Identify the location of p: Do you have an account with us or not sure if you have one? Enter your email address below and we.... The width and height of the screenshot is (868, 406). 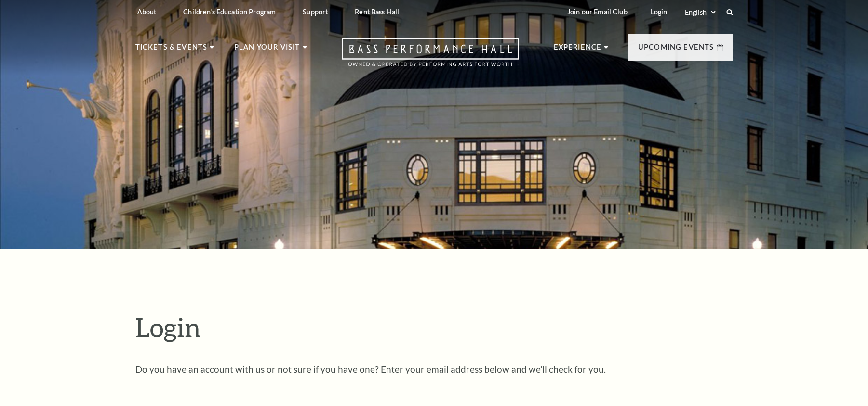
(434, 369).